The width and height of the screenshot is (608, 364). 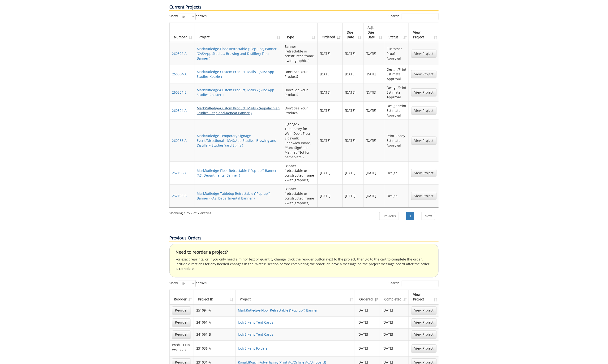 What do you see at coordinates (179, 74) in the screenshot?
I see `a: 260504-A` at bounding box center [179, 74].